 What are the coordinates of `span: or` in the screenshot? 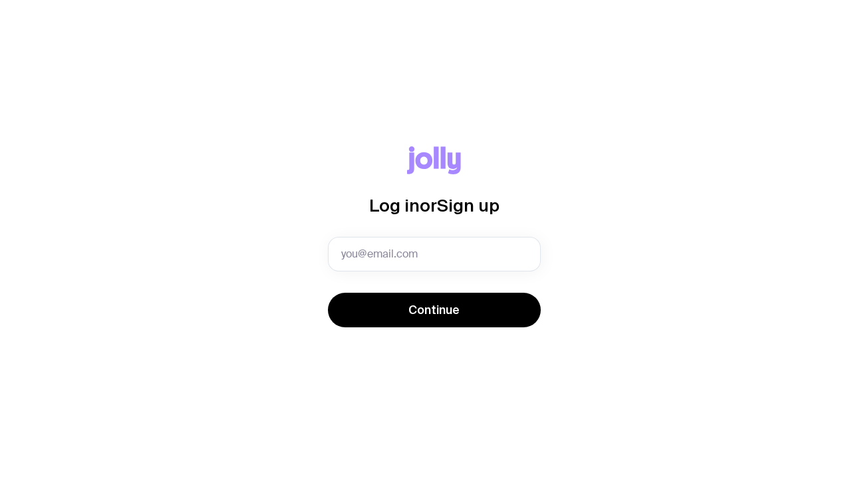 It's located at (429, 205).